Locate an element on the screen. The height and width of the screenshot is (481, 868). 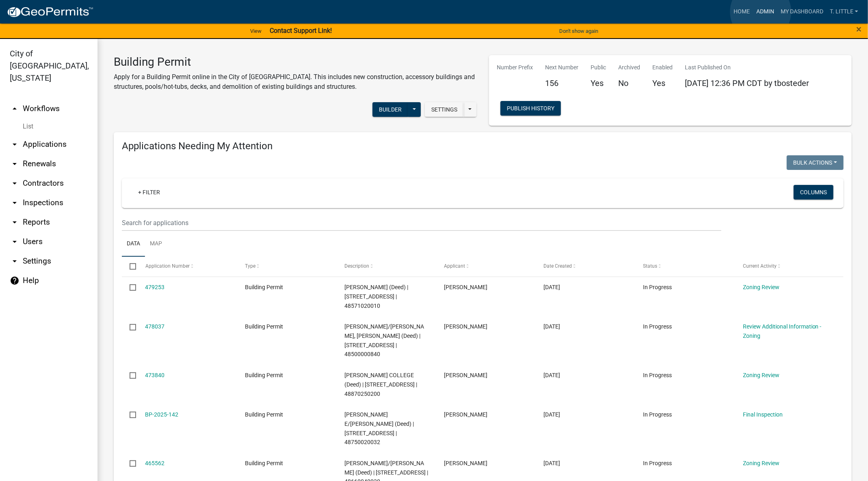
input: Search for applications is located at coordinates (422, 222).